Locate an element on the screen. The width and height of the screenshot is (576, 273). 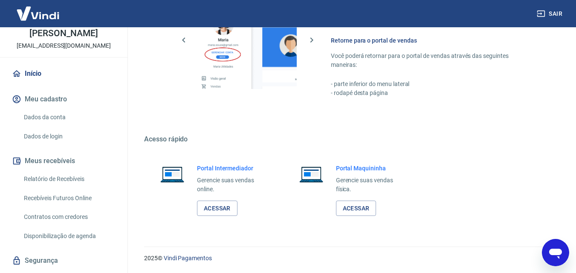
a: Relatório de Recebíveis is located at coordinates (69, 179).